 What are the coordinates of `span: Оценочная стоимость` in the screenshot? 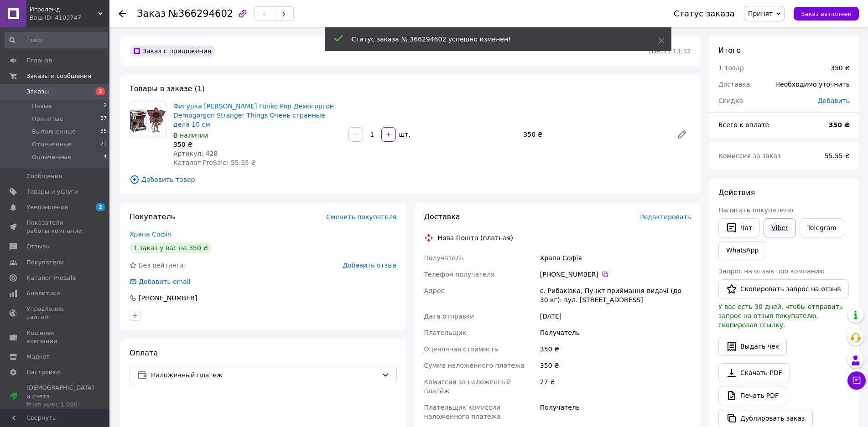 It's located at (461, 349).